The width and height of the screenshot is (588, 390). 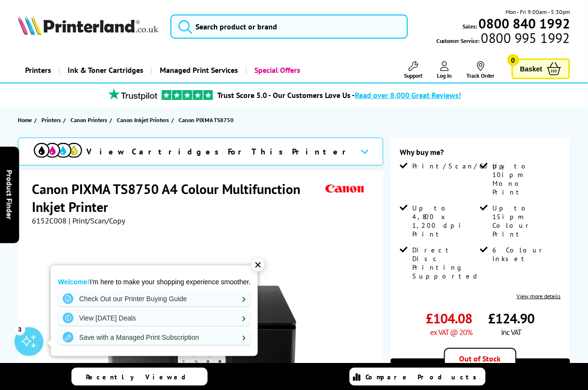 What do you see at coordinates (409, 95) in the screenshot?
I see `span: Read over 8,000 Great Reviews!` at bounding box center [409, 95].